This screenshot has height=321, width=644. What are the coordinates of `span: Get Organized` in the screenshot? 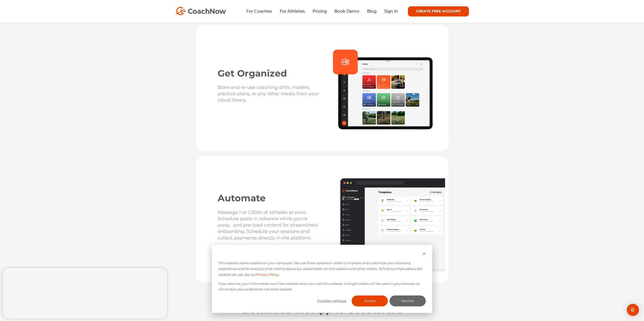 It's located at (252, 73).